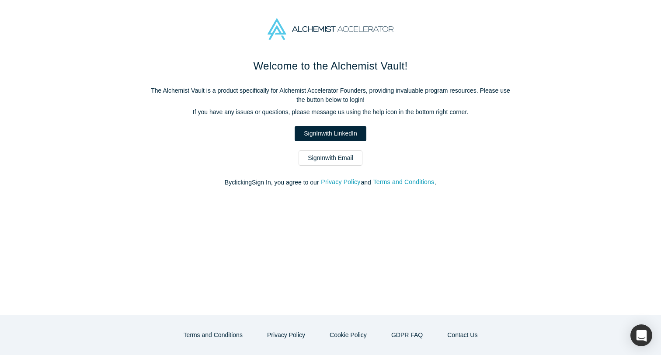  Describe the element at coordinates (330, 182) in the screenshot. I see `p: By clicking Sign In , you agree to our and .` at that location.